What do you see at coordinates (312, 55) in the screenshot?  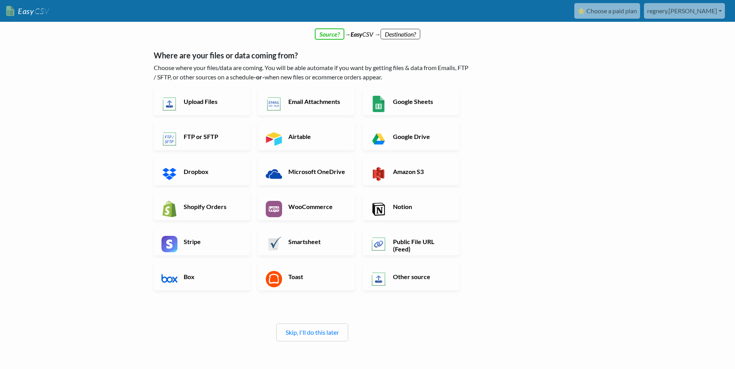 I see `h5: Where are your files or data coming from?` at bounding box center [312, 55].